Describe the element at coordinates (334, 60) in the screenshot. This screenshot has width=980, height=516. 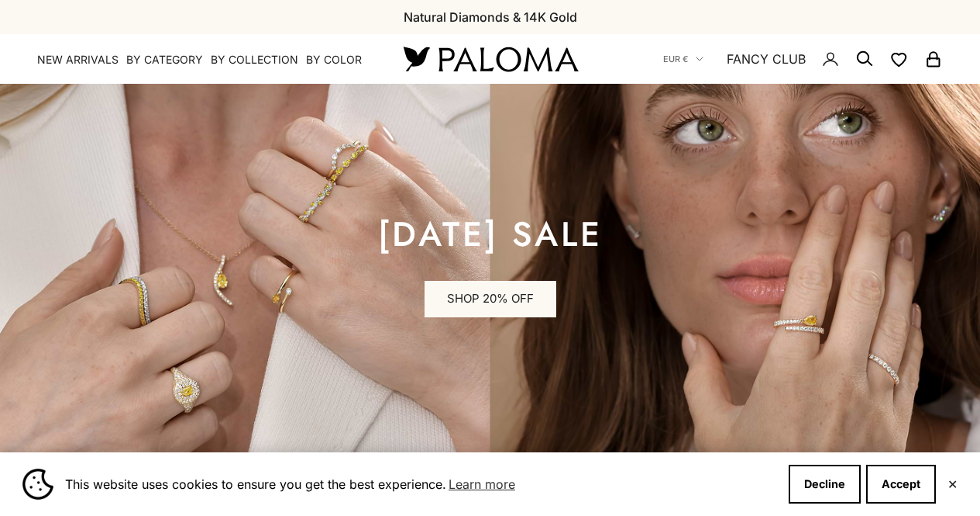
I see `summary: By Color` at that location.